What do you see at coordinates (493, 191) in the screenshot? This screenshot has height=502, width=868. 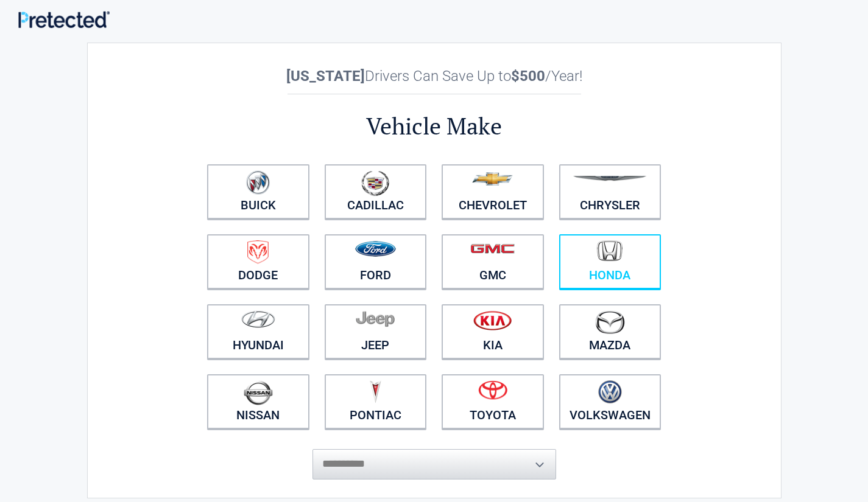 I see `a: Chevrolet` at bounding box center [493, 191].